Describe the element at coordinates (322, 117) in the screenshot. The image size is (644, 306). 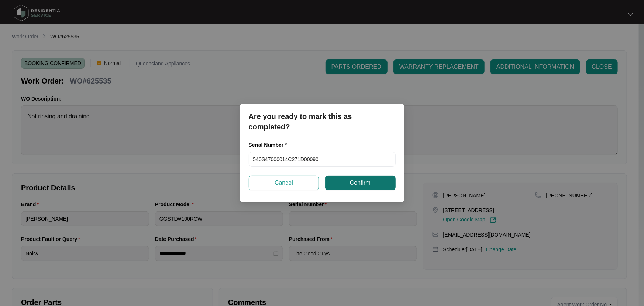
I see `p: Are you ready to mark this as` at that location.